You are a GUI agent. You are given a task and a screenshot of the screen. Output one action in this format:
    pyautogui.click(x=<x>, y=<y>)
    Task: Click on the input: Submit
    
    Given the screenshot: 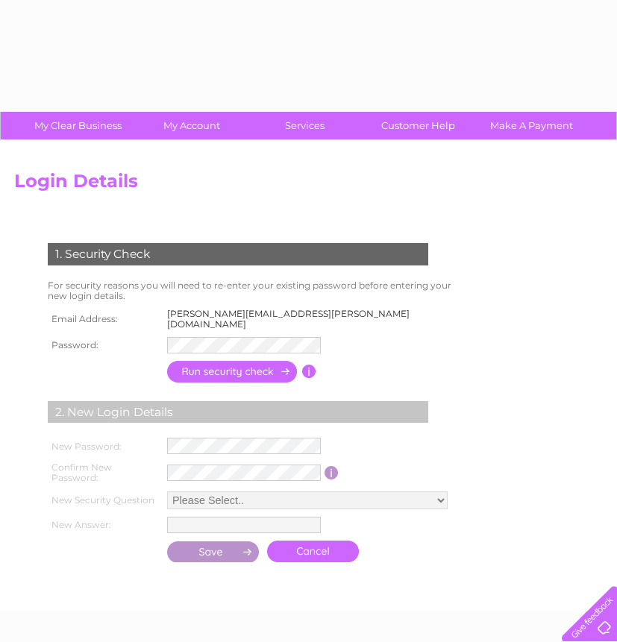 What is the action you would take?
    pyautogui.click(x=213, y=552)
    